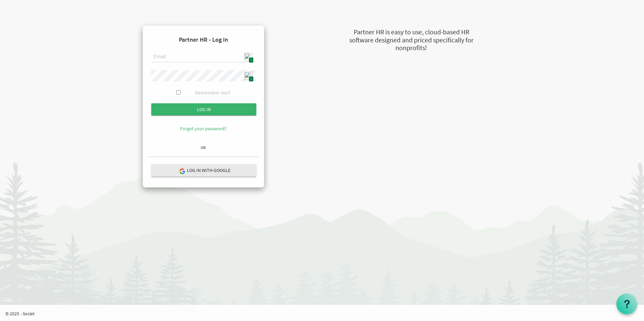  What do you see at coordinates (204, 170) in the screenshot?
I see `button: Log in with Google` at bounding box center [204, 170].